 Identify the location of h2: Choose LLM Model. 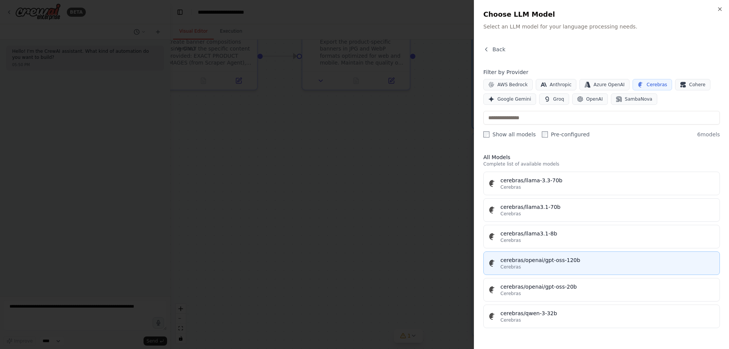
(601, 14).